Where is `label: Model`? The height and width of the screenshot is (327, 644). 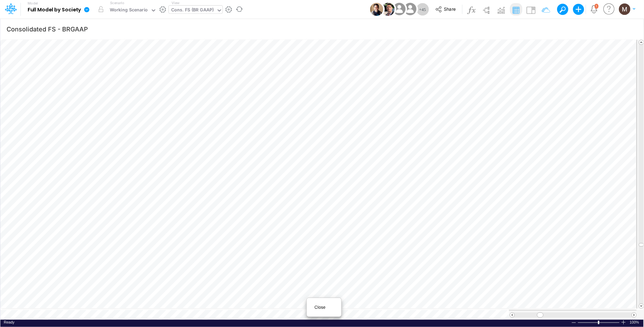
label: Model is located at coordinates (33, 3).